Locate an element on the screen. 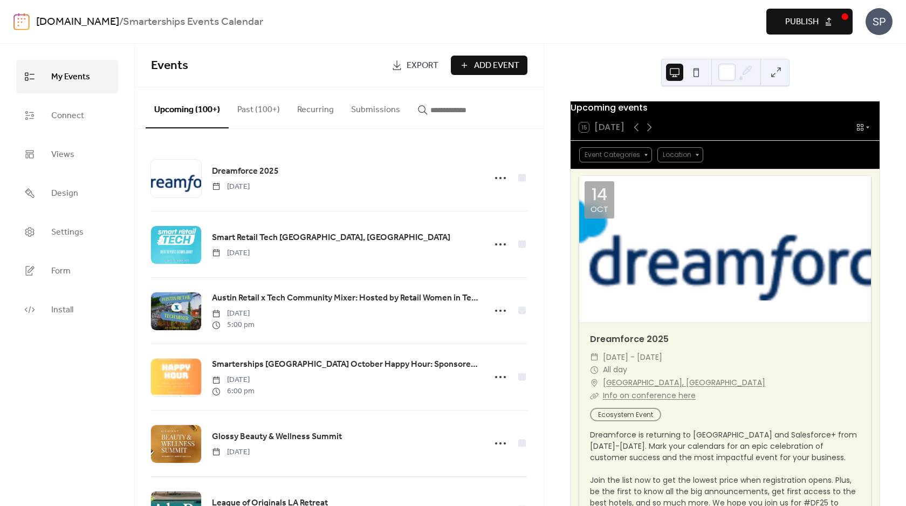 The width and height of the screenshot is (906, 506). div: 14 is located at coordinates (599, 195).